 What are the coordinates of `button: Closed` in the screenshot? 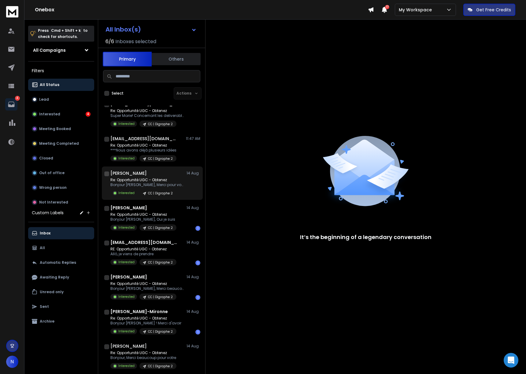 It's located at (61, 158).